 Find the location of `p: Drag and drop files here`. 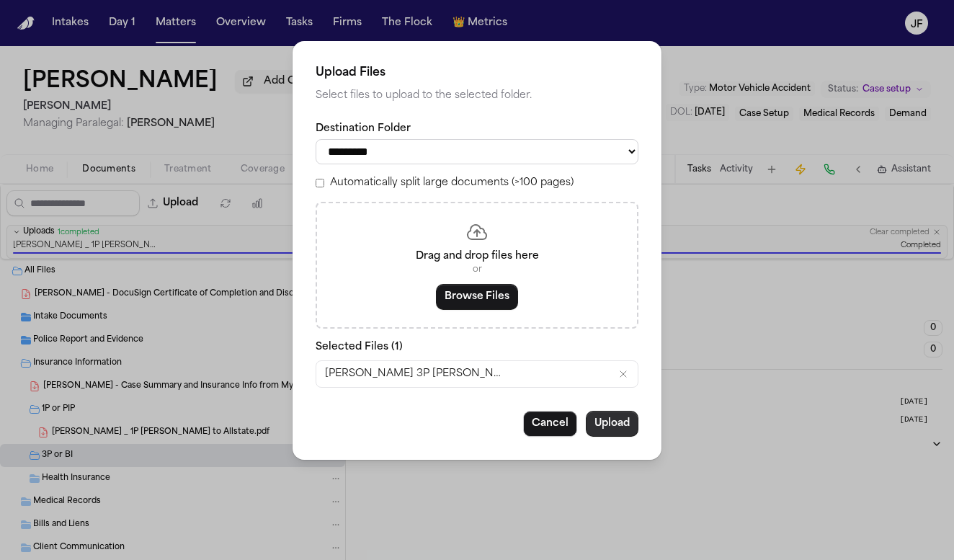

p: Drag and drop files here is located at coordinates (477, 256).